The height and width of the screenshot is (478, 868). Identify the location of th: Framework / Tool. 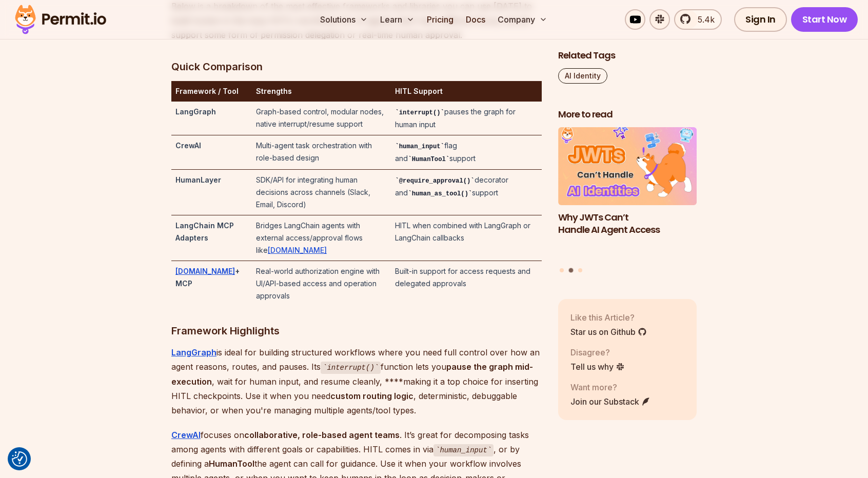
(212, 91).